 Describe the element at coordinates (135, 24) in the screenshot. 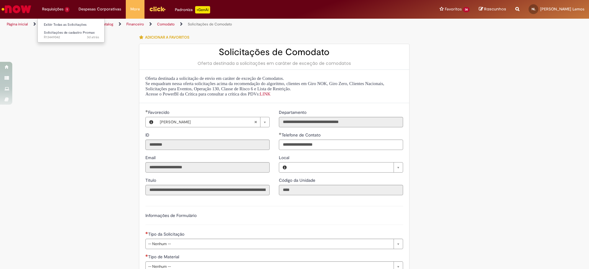

I see `a: Financeiro` at that location.